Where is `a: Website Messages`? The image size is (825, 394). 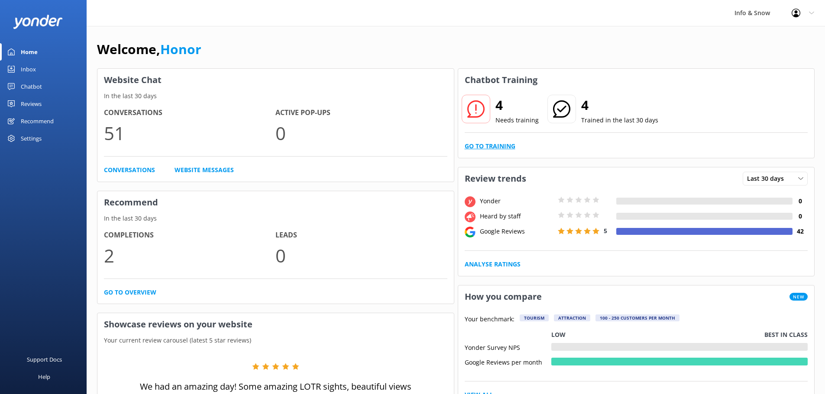
a: Website Messages is located at coordinates (204, 170).